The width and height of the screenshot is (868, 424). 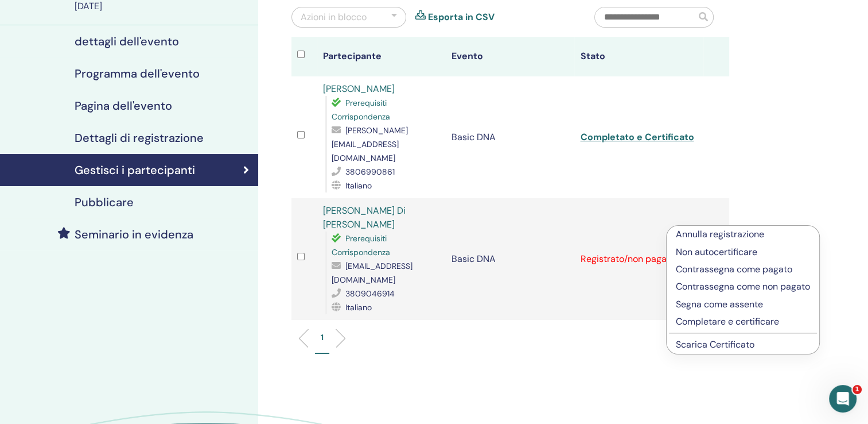 I want to click on h4: Gestisci i partecipanti, so click(x=135, y=170).